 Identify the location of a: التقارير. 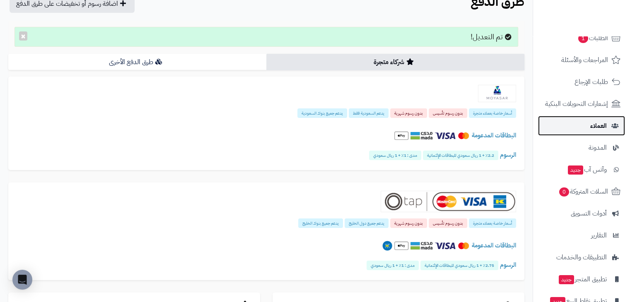
(581, 236).